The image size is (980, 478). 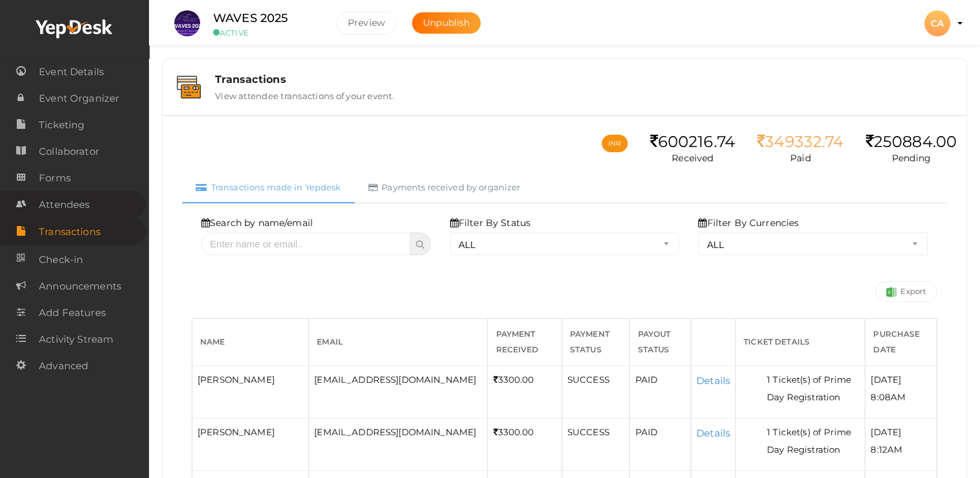 What do you see at coordinates (911, 142) in the screenshot?
I see `div: 250884.00` at bounding box center [911, 142].